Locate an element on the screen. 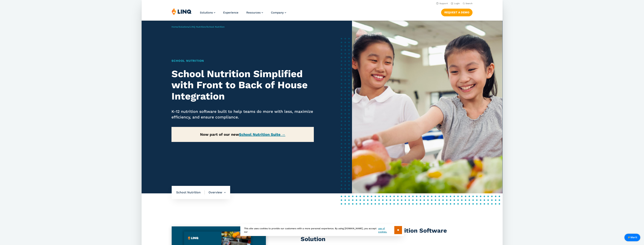 The image size is (644, 245). a: Support is located at coordinates (442, 3).